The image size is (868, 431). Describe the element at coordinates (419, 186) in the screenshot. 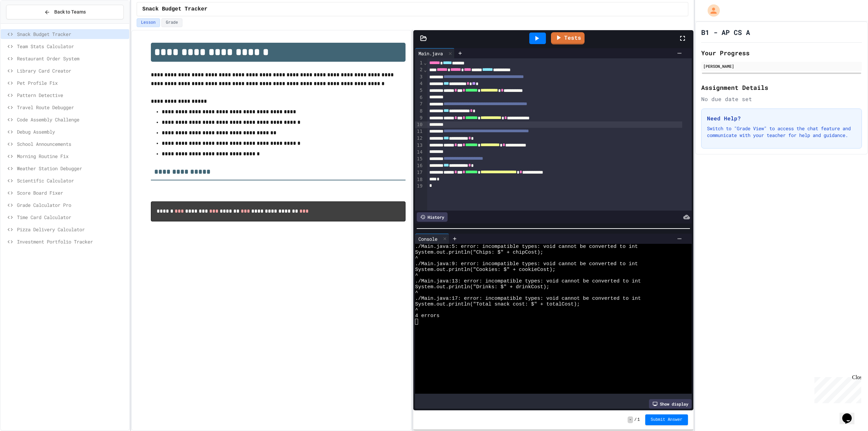

I see `div: 19` at that location.